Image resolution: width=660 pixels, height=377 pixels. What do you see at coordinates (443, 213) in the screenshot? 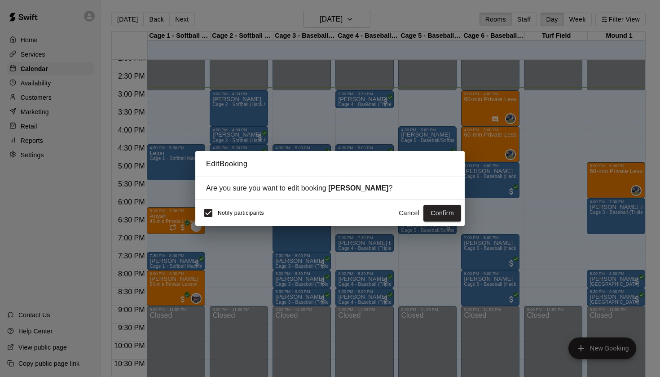
I see `button: Confirm` at bounding box center [443, 213].